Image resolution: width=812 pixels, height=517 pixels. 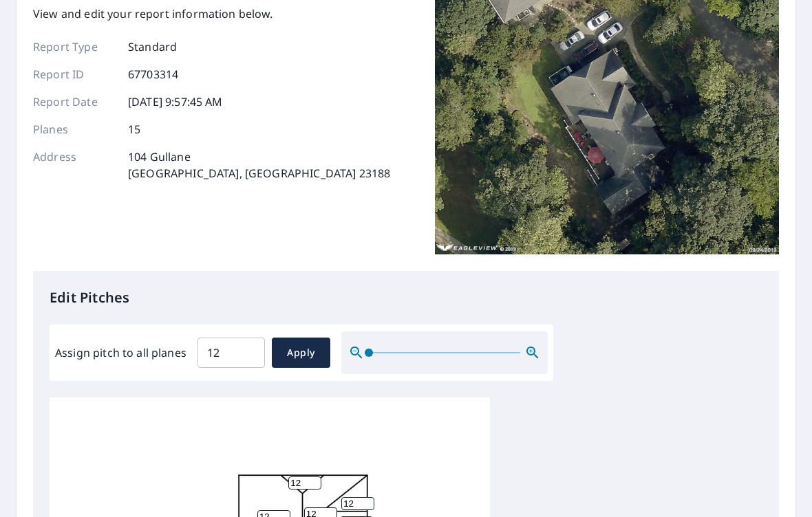 I want to click on input: 00.0, so click(x=231, y=352).